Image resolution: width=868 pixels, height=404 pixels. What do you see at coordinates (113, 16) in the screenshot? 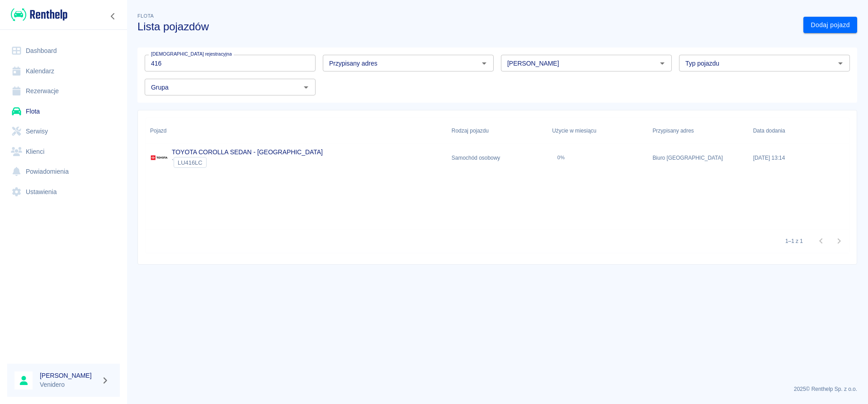
I see `button: Zwiń nawigację` at bounding box center [113, 16].